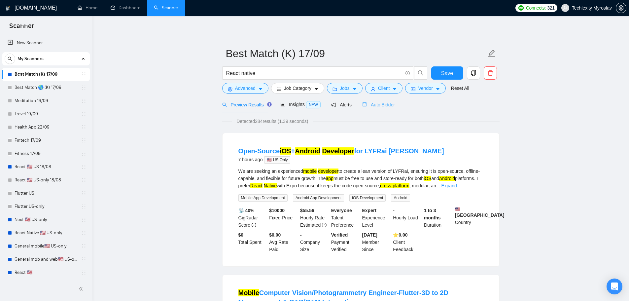 This screenshot has height=301, width=629. I want to click on div: Payment Verified, so click(345, 242).